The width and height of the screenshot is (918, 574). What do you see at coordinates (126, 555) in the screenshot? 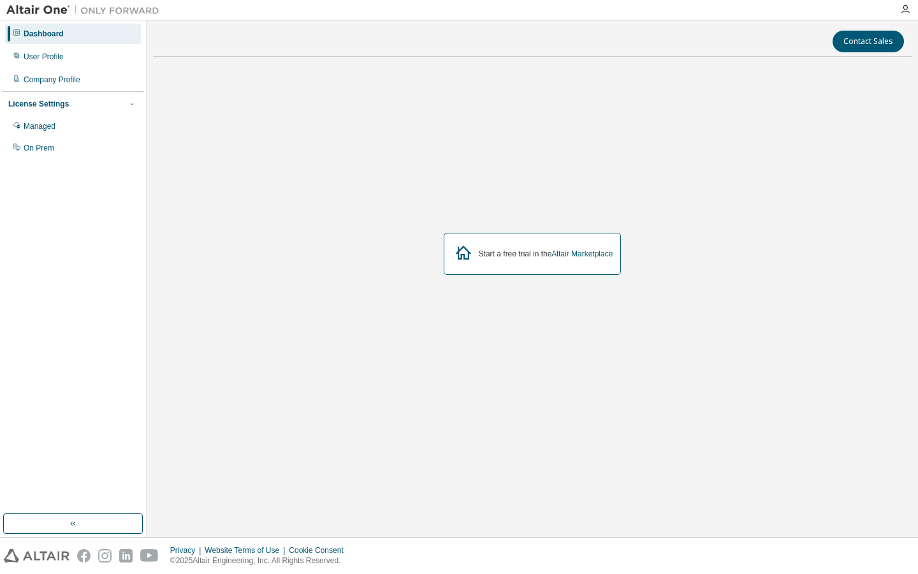
I see `img: linkedin.svg` at bounding box center [126, 555].